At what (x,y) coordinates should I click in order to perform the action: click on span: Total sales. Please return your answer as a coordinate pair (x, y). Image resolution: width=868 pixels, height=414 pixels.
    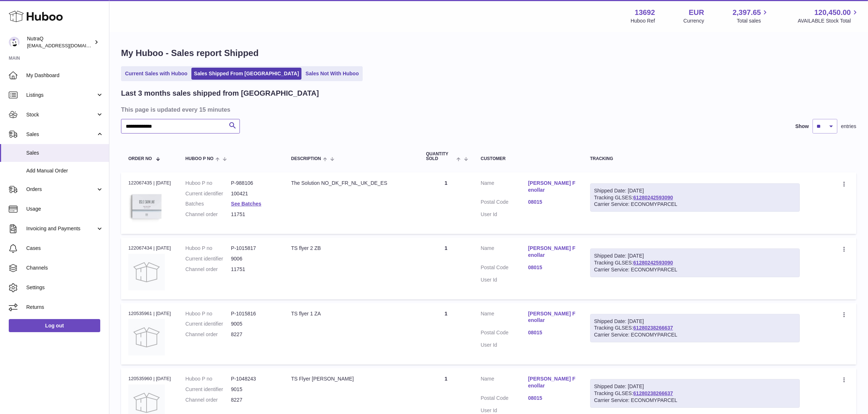
    Looking at the image, I should click on (752, 20).